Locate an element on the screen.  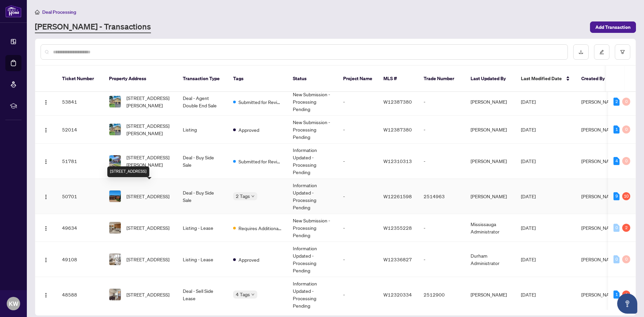
th: Ticket Number is located at coordinates (80, 79).